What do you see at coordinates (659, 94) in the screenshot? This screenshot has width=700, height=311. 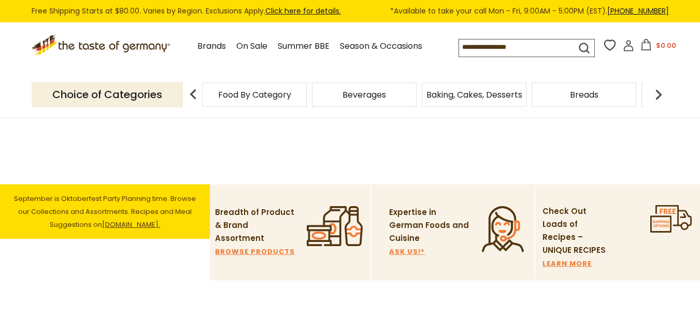 I see `img: next arrow` at bounding box center [659, 94].